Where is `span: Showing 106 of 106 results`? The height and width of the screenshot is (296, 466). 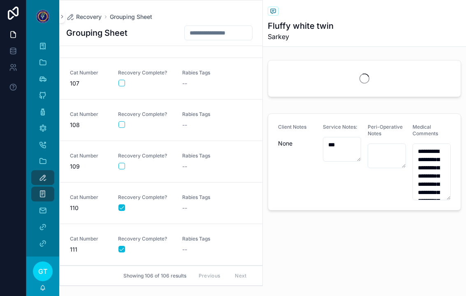
span: Showing 106 of 106 results is located at coordinates (155, 276).